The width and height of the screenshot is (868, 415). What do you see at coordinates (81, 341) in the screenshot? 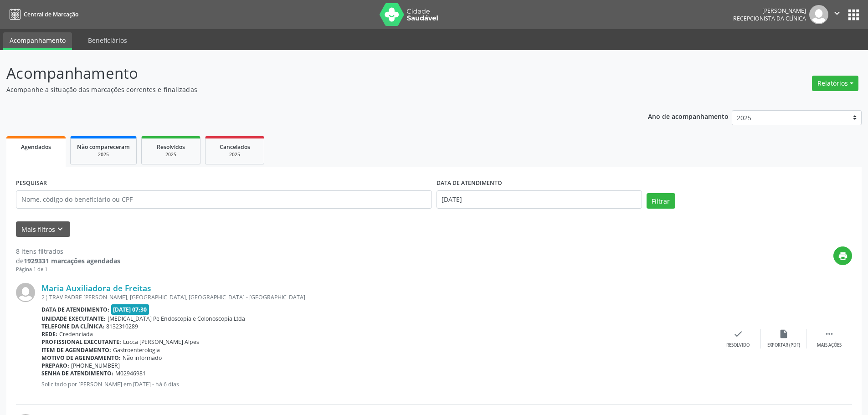
I see `b: Profissional executante:` at bounding box center [81, 341].